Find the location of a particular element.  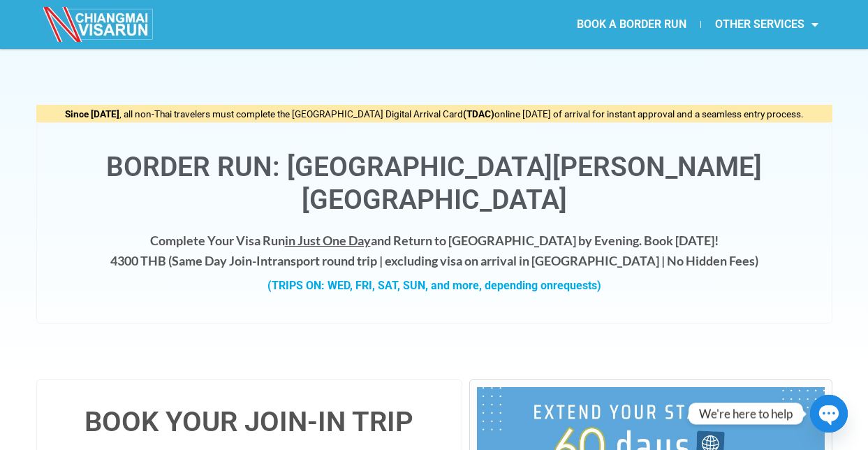

strong: Same Day Join-In is located at coordinates (219, 261).